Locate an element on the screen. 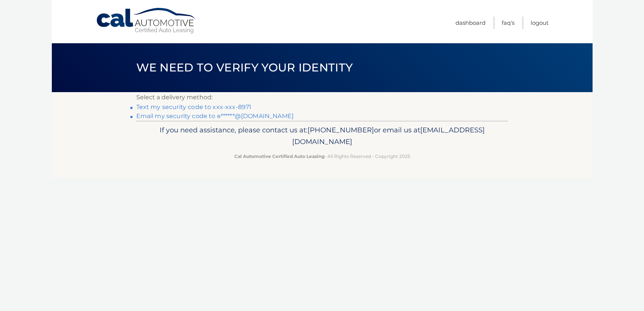  a: FAQ's is located at coordinates (508, 22).